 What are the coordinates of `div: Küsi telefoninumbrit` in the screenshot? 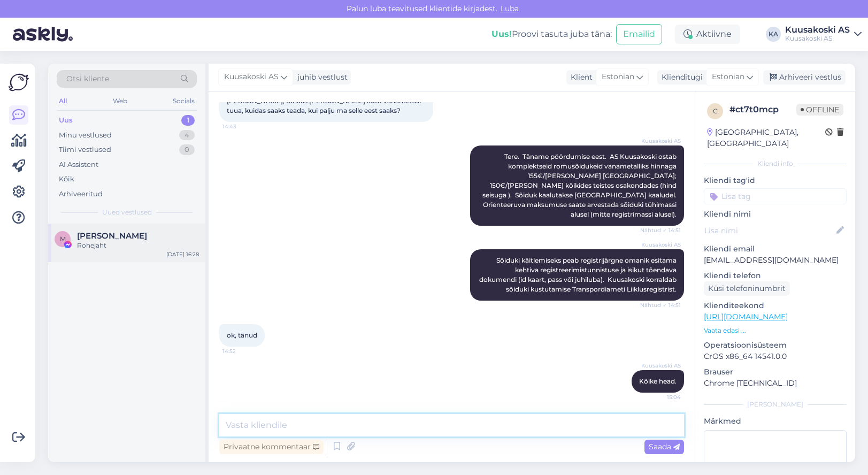 It's located at (747, 288).